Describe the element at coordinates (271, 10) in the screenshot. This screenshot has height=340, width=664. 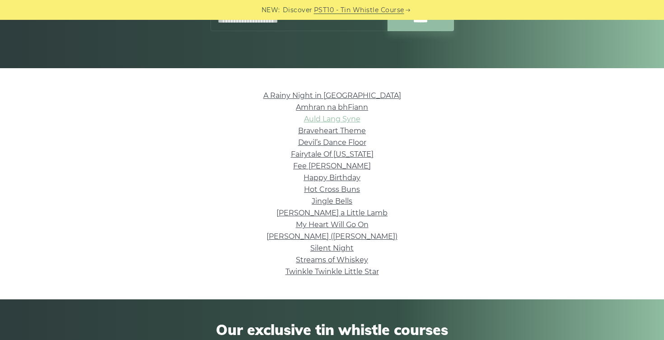
I see `span: NEW:` at that location.